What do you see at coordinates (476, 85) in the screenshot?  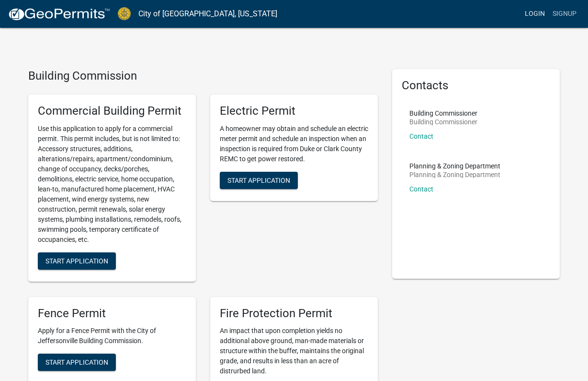 I see `h5: Contacts` at bounding box center [476, 85].